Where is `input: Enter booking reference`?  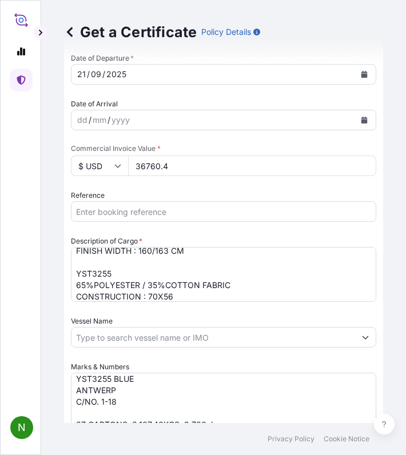 input: Enter booking reference is located at coordinates (224, 212).